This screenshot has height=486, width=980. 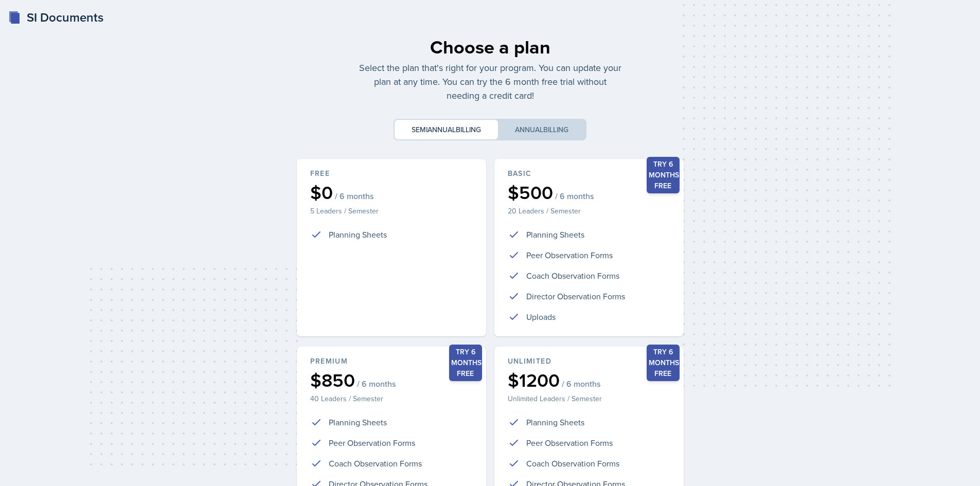 What do you see at coordinates (490, 81) in the screenshot?
I see `p: Select the plan that's right for your program. You can update your plan at any time. You can try ...` at bounding box center [490, 81].